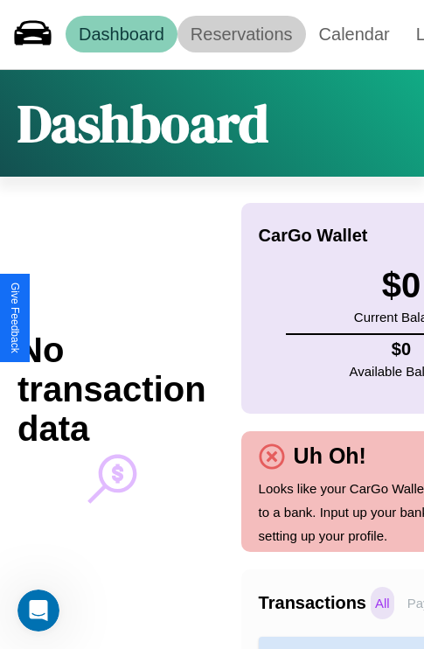  Describe the element at coordinates (354, 34) in the screenshot. I see `a: Calendar` at that location.